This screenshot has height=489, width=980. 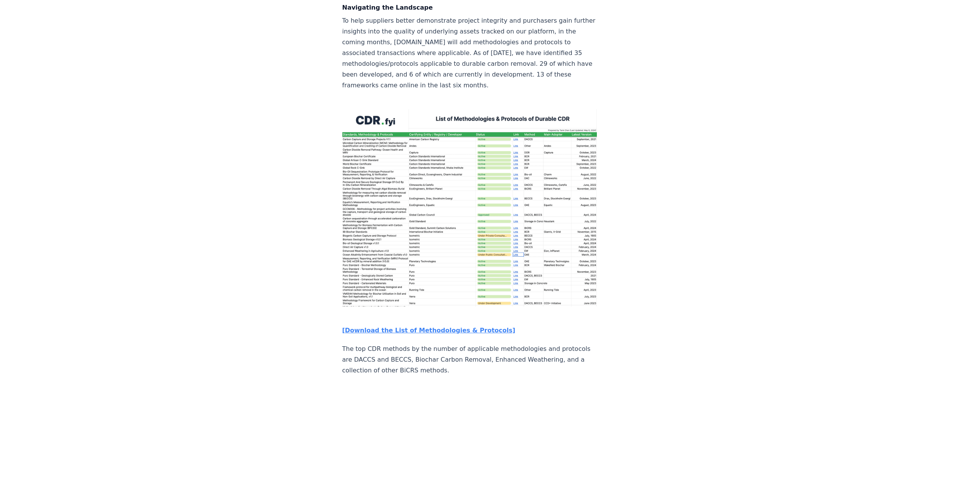 What do you see at coordinates (429, 330) in the screenshot?
I see `a: [Download the List of Methodologies & Protocols]` at bounding box center [429, 330].